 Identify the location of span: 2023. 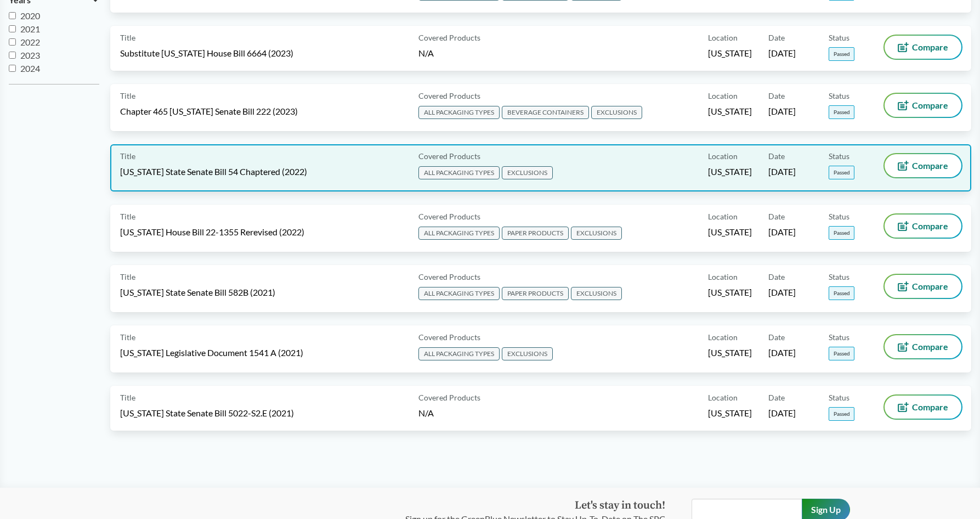
(30, 55).